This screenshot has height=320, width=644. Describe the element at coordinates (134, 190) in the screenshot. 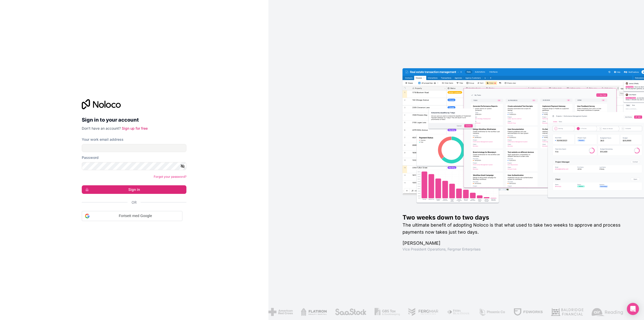

I see `button: Sign in` at that location.